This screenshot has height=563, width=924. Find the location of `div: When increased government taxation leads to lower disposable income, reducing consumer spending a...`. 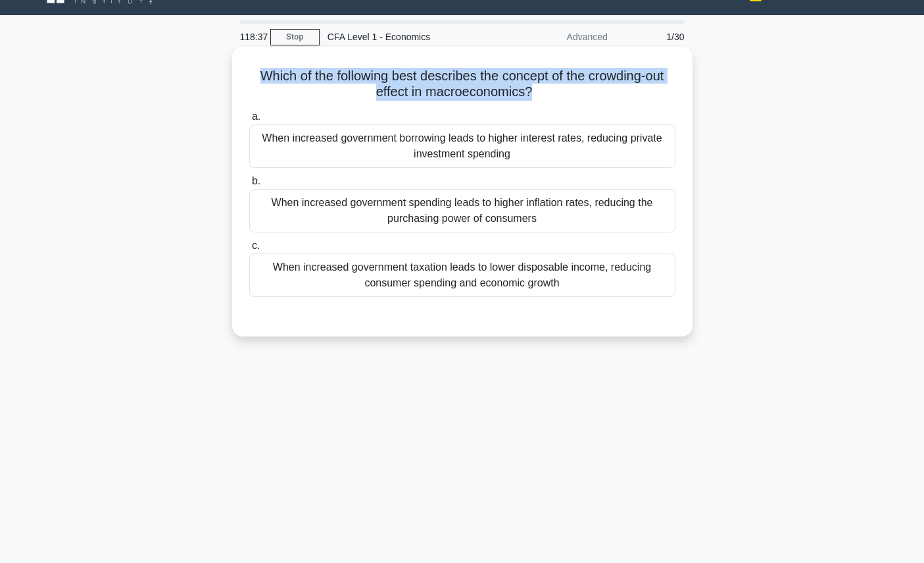

div: When increased government taxation leads to lower disposable income, reducing consumer spending a... is located at coordinates (462, 275).